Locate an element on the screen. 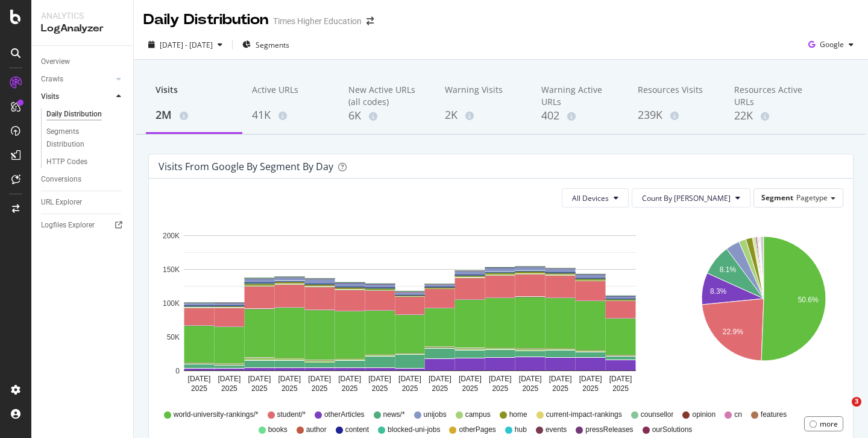 This screenshot has height=438, width=868. span: otherArticles is located at coordinates (344, 414).